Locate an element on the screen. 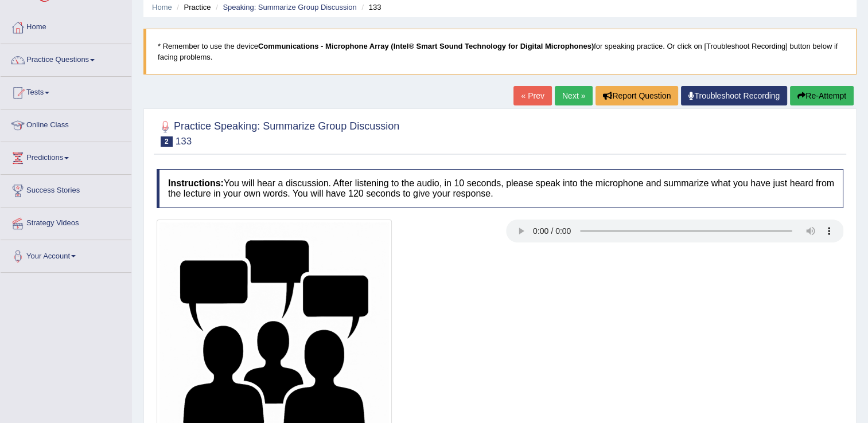 This screenshot has width=868, height=423. a: Online Class is located at coordinates (66, 124).